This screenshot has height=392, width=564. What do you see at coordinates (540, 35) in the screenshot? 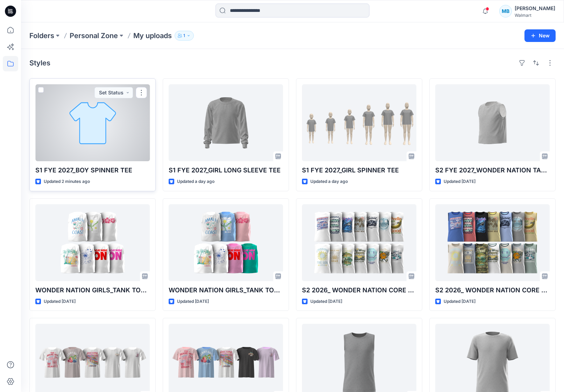
I see `button: New` at bounding box center [540, 35].